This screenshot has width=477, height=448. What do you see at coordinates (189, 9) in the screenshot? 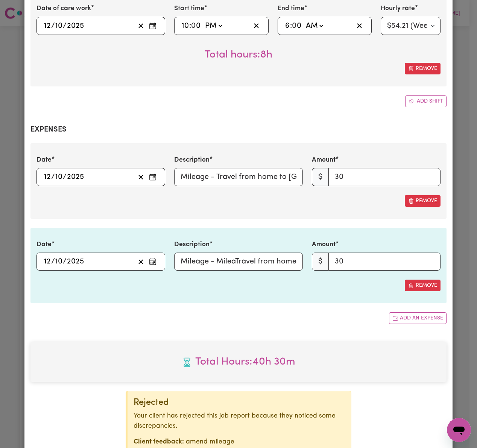
I see `label: Start time` at bounding box center [189, 9].